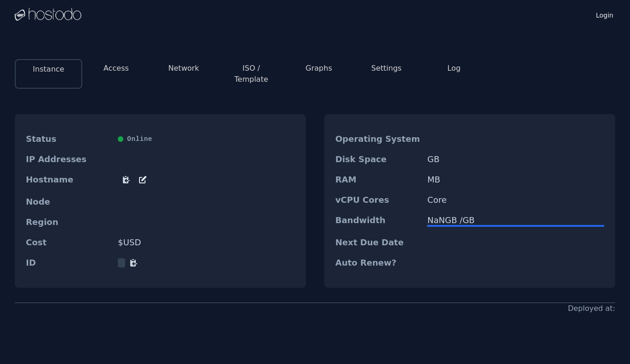  Describe the element at coordinates (68, 139) in the screenshot. I see `dt: Status` at that location.